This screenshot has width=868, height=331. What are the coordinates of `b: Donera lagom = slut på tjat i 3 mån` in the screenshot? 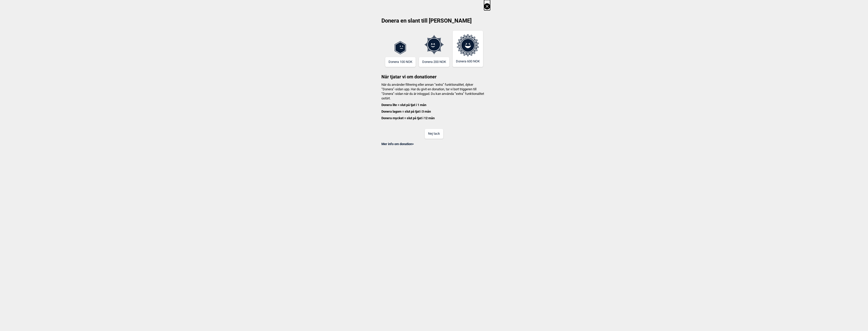 It's located at (406, 111).